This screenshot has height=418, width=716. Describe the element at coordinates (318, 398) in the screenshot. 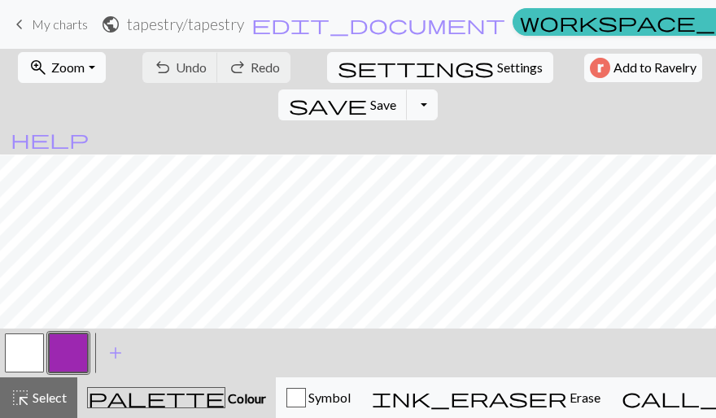

I see `button: Symbol` at that location.